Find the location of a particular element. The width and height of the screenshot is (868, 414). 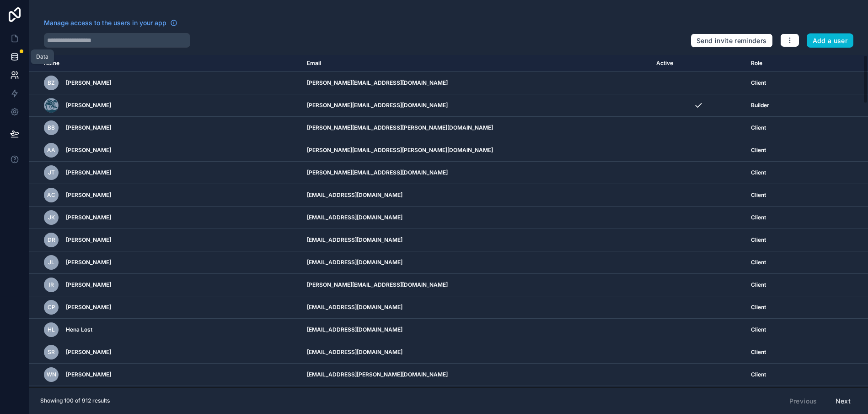

button: Next is located at coordinates (843, 400).